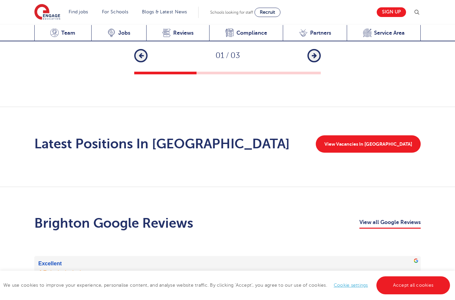 The height and width of the screenshot is (300, 455). I want to click on span: Recruit, so click(267, 12).